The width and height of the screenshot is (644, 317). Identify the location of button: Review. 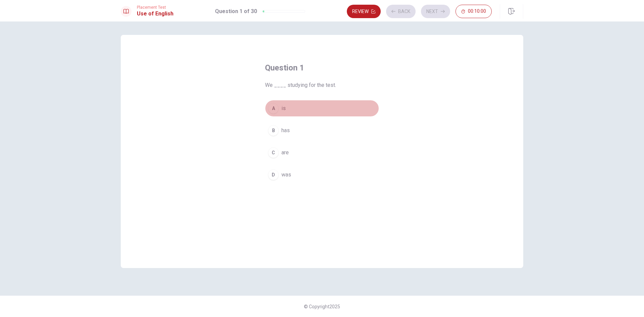
(363, 11).